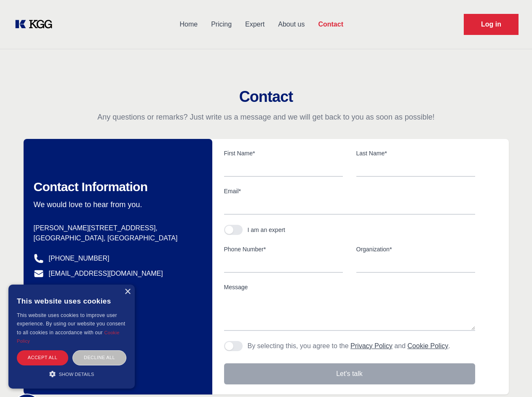  What do you see at coordinates (416, 153) in the screenshot?
I see `label: Last Name*` at bounding box center [416, 153].